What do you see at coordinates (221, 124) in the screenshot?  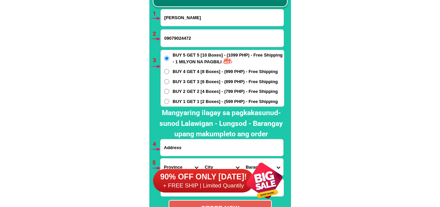 I see `h2: Mangyaring ilagay sa pagkakasunud-sunod Lalawigan - Lungsod - Barangay upang makumpleto ang order` at bounding box center [221, 124].